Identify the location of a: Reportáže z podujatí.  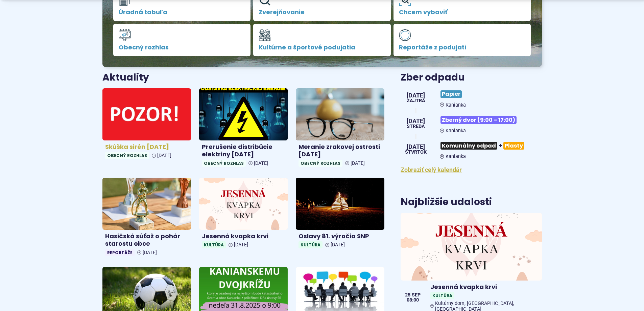
(462, 40).